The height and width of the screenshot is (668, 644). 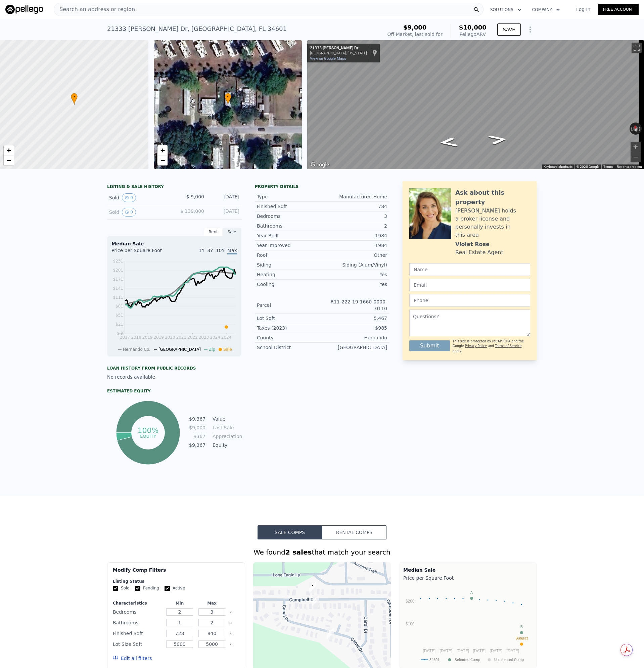 I want to click on tspan: $81, so click(x=119, y=306).